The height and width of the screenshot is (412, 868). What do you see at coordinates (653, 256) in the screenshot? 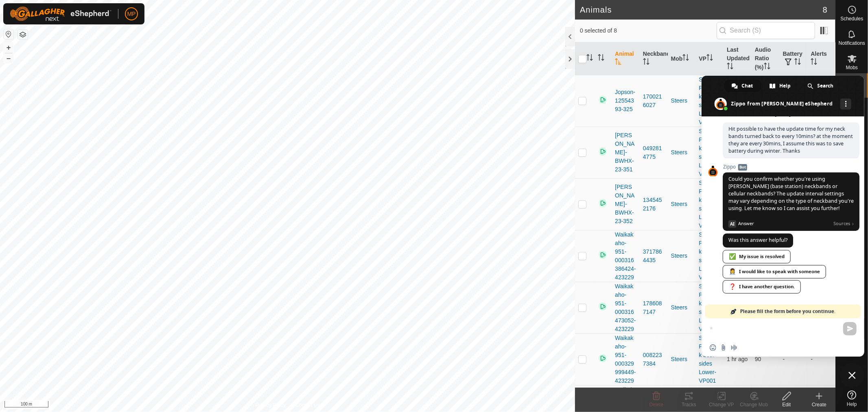
I see `div: 3717864435` at bounding box center [653, 256].